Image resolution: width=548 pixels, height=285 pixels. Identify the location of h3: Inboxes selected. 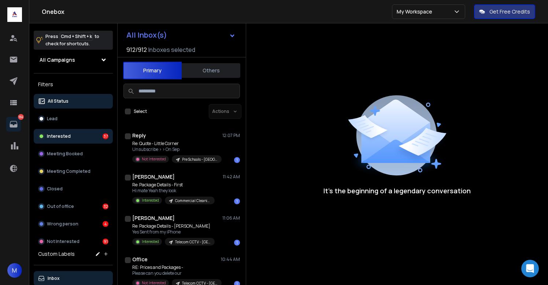
(172, 50).